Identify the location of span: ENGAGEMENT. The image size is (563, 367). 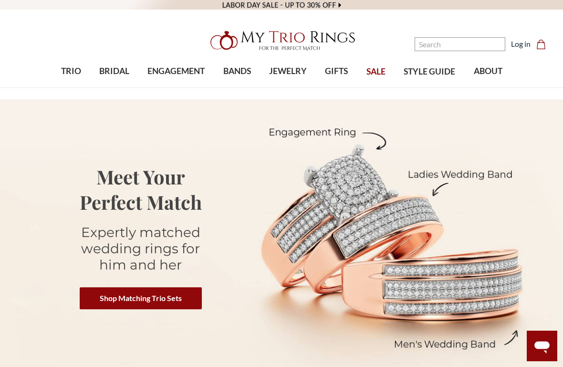
(176, 71).